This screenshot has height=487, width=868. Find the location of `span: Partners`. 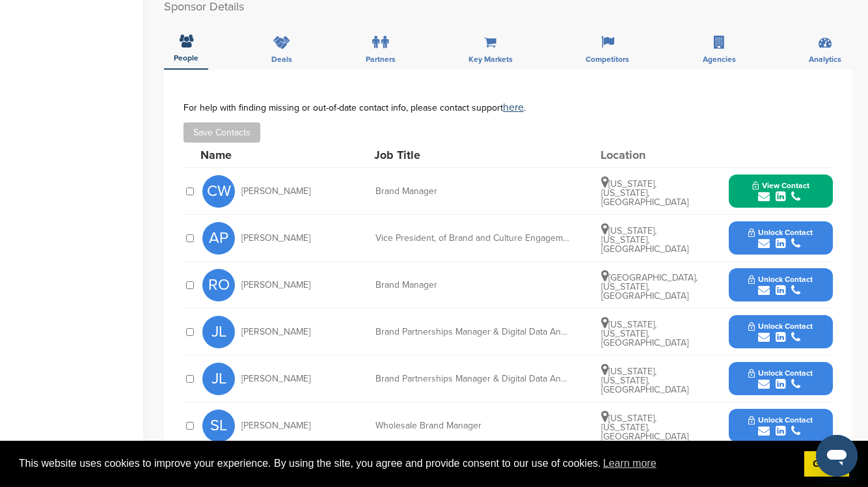

span: Partners is located at coordinates (380, 59).